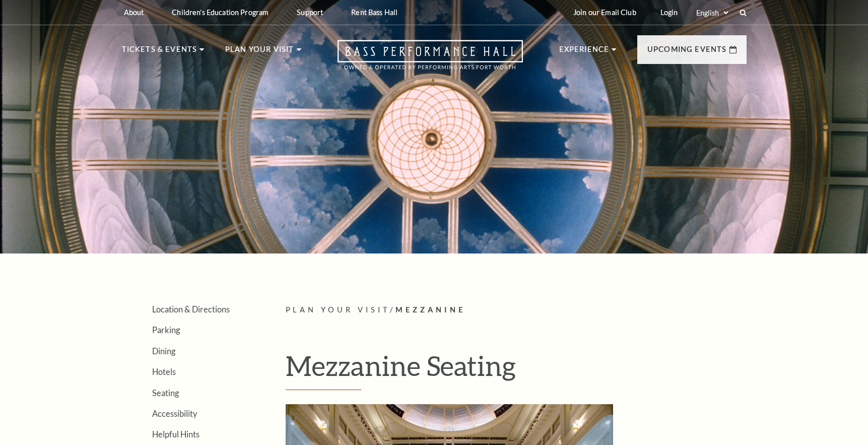 This screenshot has width=868, height=445. I want to click on a: Location & Directions, so click(191, 309).